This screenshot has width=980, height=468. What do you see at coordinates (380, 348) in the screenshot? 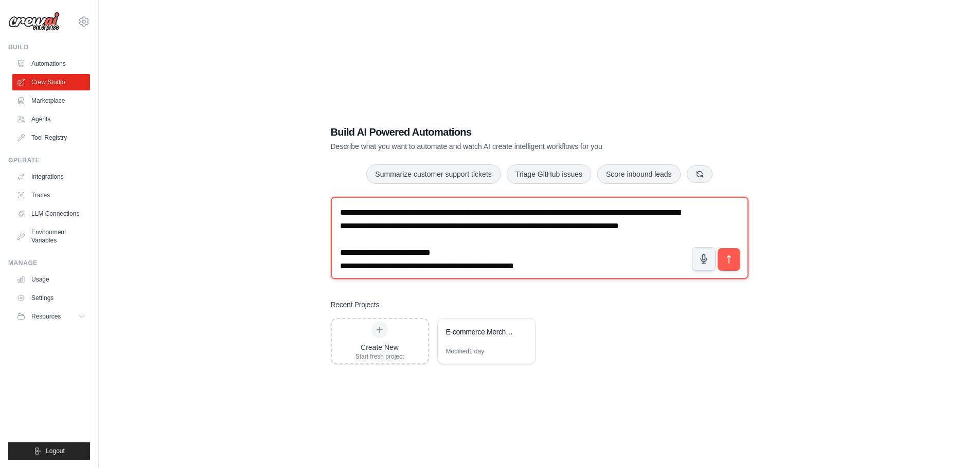
I see `div: Create New` at bounding box center [380, 348].